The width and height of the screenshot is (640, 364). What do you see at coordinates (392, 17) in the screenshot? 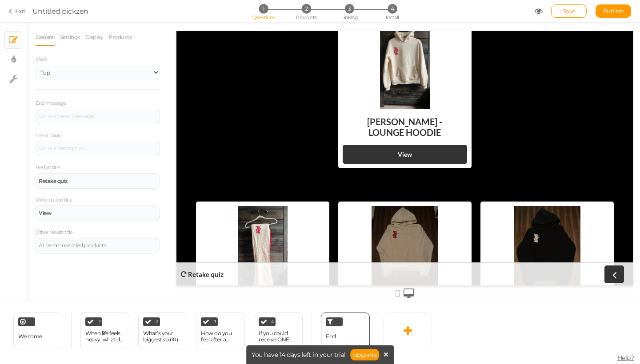
I see `span: Install` at bounding box center [392, 17].